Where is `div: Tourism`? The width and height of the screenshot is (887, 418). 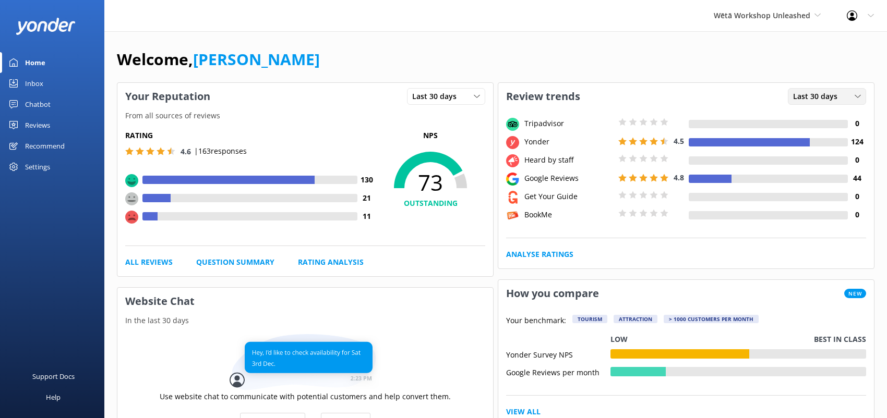
div: Tourism is located at coordinates (590, 319).